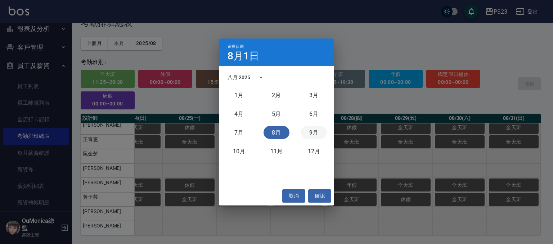 This screenshot has height=244, width=553. I want to click on button: 六月, so click(314, 114).